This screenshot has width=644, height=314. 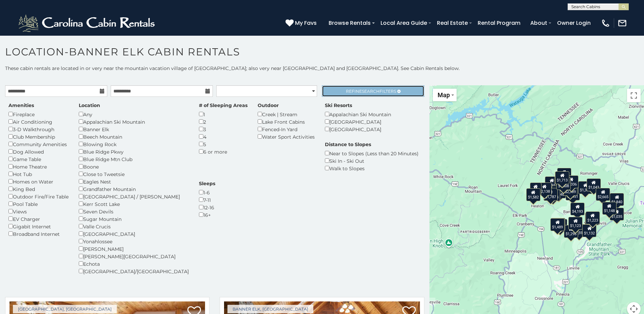 What do you see at coordinates (534, 194) in the screenshot?
I see `div: $1,582` at bounding box center [534, 194].